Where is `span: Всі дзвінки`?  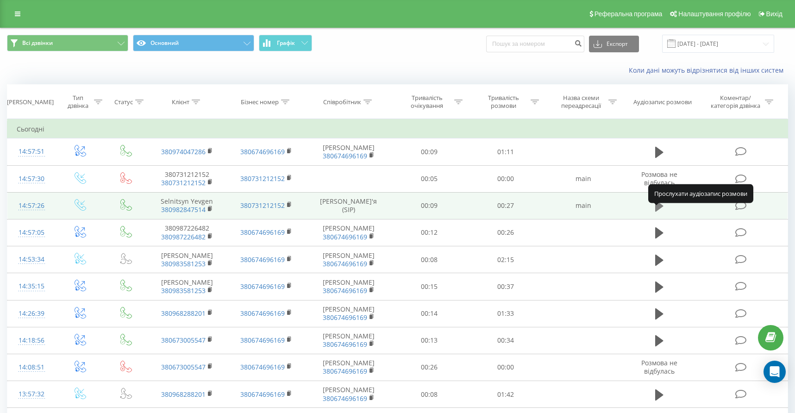 span: Всі дзвінки is located at coordinates (38, 43).